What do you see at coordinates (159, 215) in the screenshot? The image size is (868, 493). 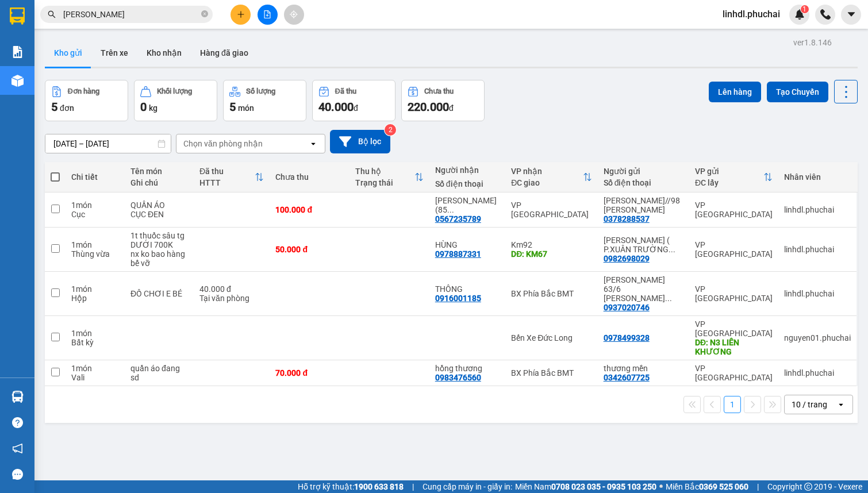 I see `div: CỤC ĐEN` at bounding box center [159, 215].